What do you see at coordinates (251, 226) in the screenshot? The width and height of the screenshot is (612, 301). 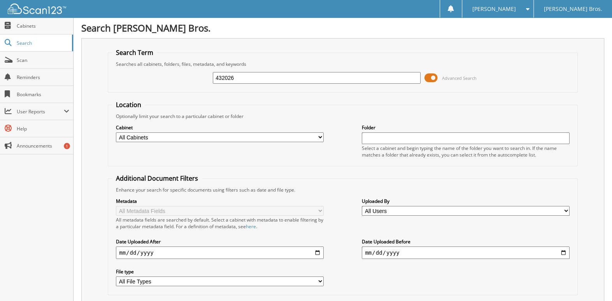 I see `a: here` at bounding box center [251, 226].